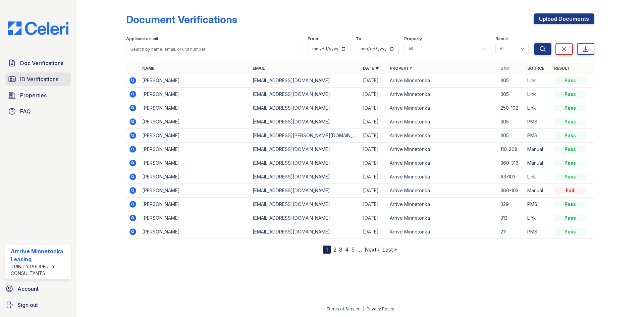 The height and width of the screenshot is (317, 644). Describe the element at coordinates (390, 249) in the screenshot. I see `a: Last »` at that location.